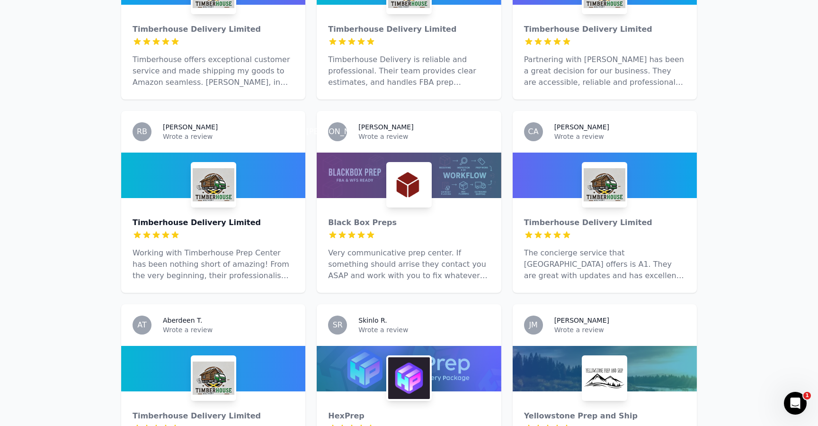  What do you see at coordinates (409, 185) in the screenshot?
I see `img: Black Box Preps` at bounding box center [409, 185].